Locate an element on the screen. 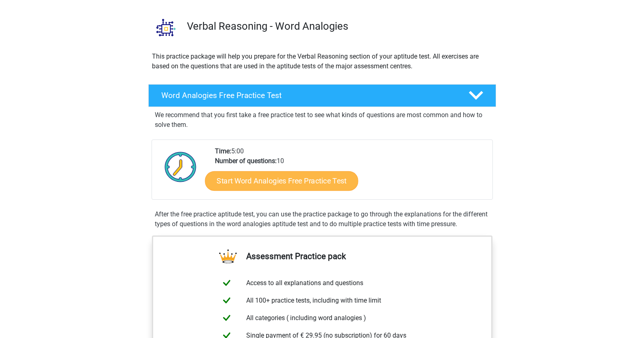 The width and height of the screenshot is (644, 338). h4: Word Analogies Free Practice Test is located at coordinates (309, 95).